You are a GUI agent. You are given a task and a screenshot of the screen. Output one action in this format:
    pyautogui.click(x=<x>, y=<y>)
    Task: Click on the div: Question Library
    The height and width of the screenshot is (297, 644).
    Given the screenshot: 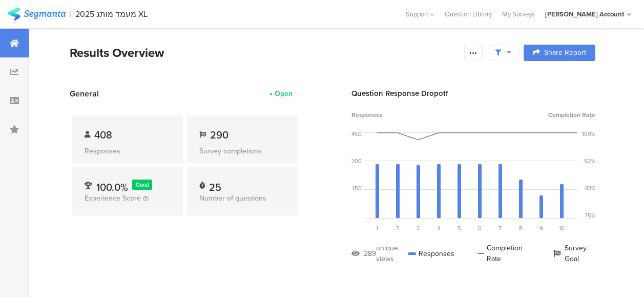 What is the action you would take?
    pyautogui.click(x=468, y=14)
    